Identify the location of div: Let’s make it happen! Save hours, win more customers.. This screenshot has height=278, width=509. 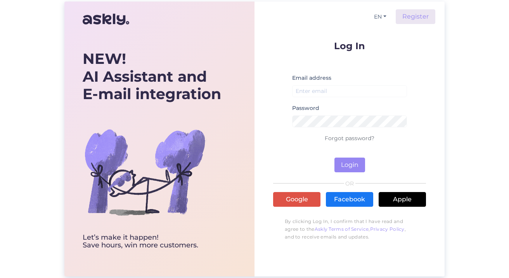
(152, 242).